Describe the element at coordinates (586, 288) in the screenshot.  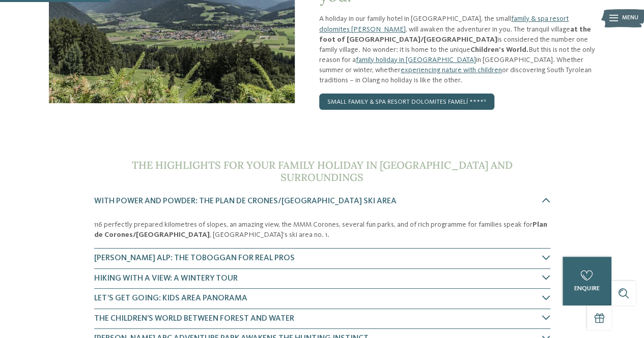
I see `span: enquire` at that location.